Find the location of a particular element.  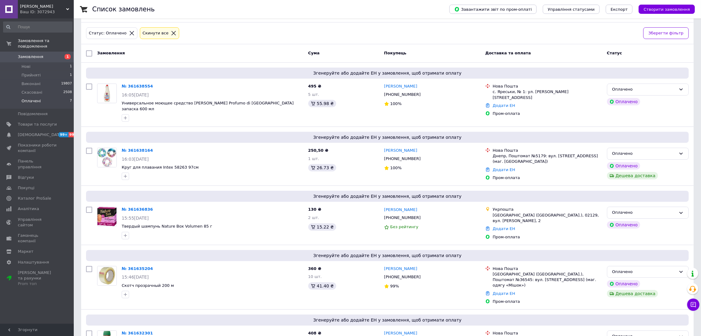

span: 495 ₴ is located at coordinates (315, 86).